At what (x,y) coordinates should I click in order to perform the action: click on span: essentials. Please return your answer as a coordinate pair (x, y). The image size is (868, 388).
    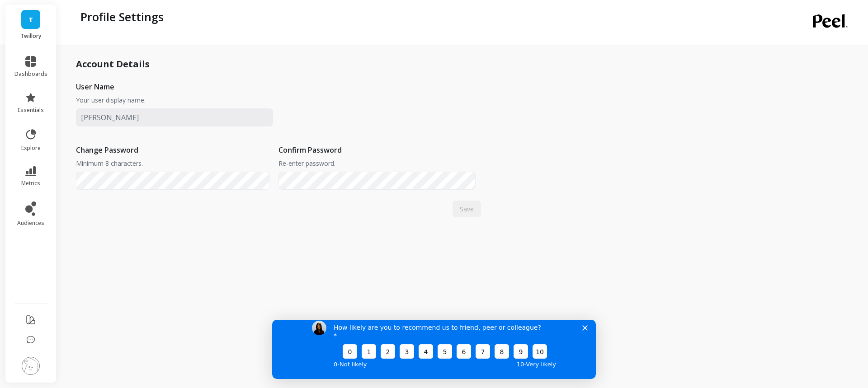
    Looking at the image, I should click on (31, 110).